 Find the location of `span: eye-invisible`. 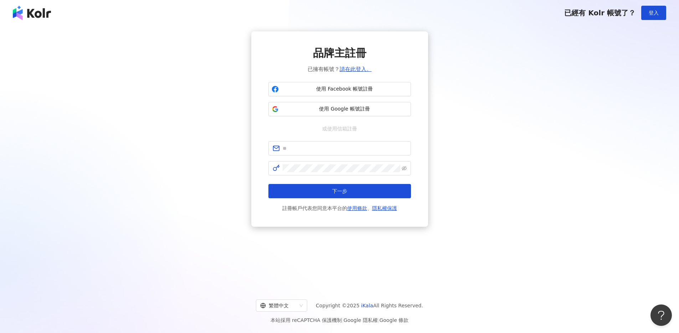

span: eye-invisible is located at coordinates (404, 168).